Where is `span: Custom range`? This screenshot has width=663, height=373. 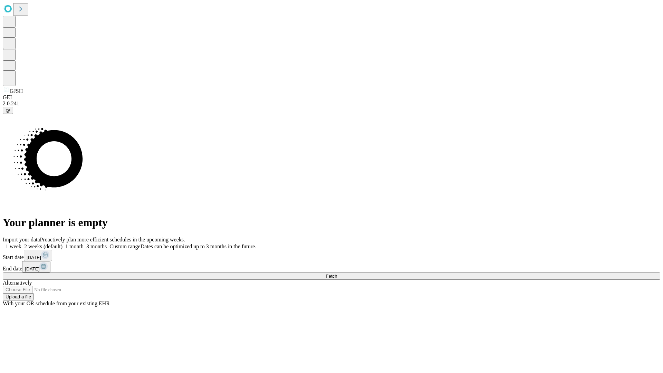
span: Custom range is located at coordinates (125, 246).